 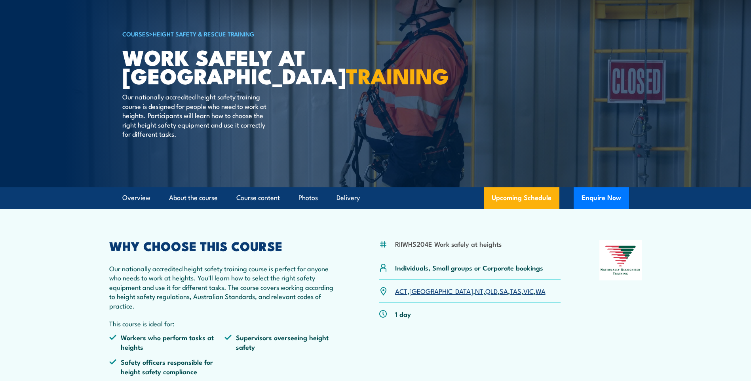 I want to click on li: Supervisors overseeing height safety, so click(x=282, y=342).